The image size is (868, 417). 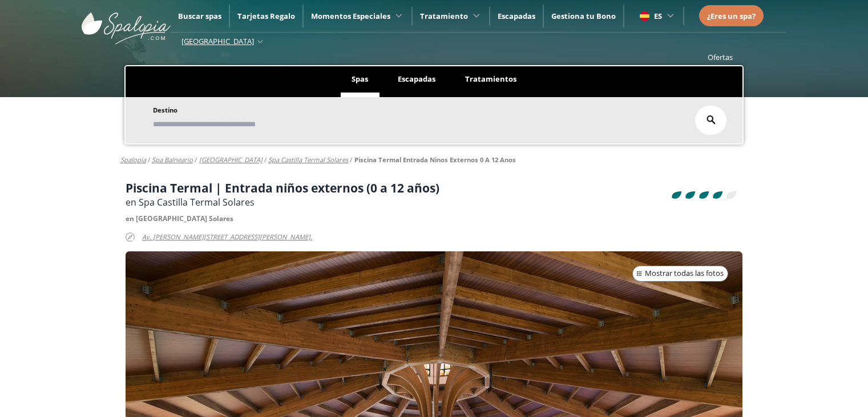 What do you see at coordinates (583, 16) in the screenshot?
I see `a: Gestiona tu Bono` at bounding box center [583, 16].